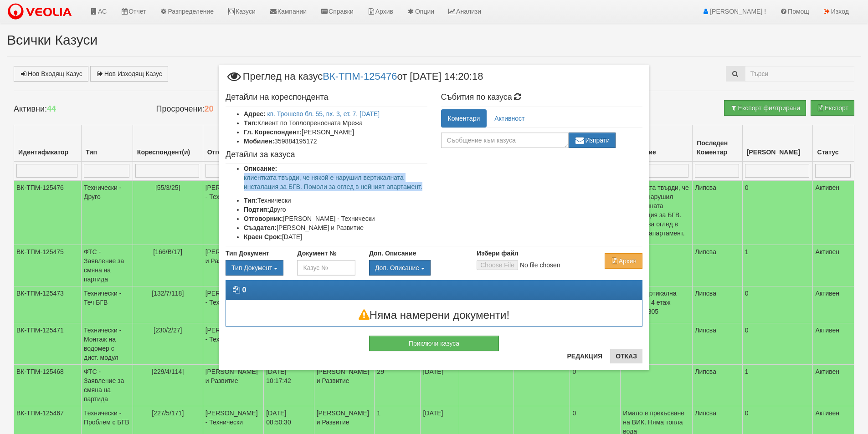 This screenshot has width=868, height=434. I want to click on li: 359884195172, so click(335, 141).